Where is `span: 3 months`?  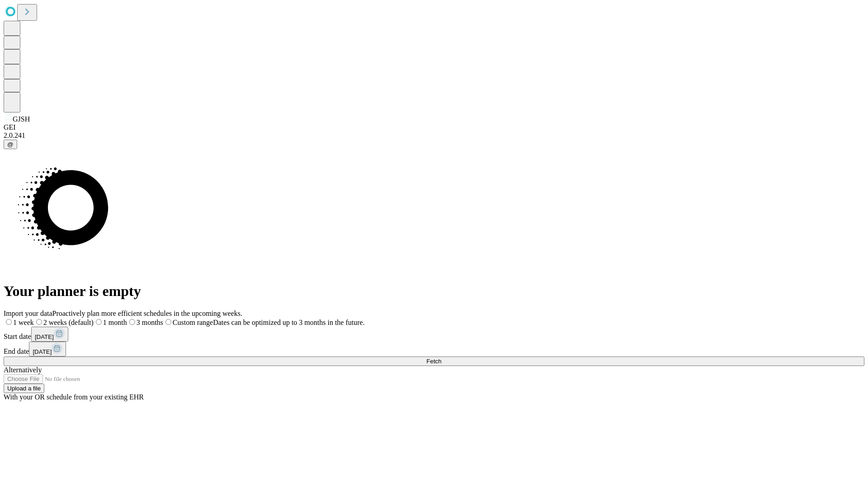
span: 3 months is located at coordinates (150, 322).